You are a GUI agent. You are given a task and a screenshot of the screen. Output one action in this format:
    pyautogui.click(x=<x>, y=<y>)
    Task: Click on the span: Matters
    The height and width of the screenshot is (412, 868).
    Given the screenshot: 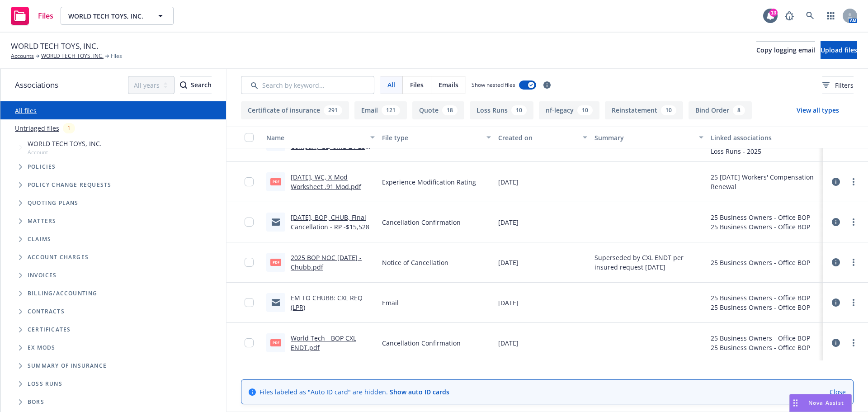 What is the action you would take?
    pyautogui.click(x=42, y=221)
    